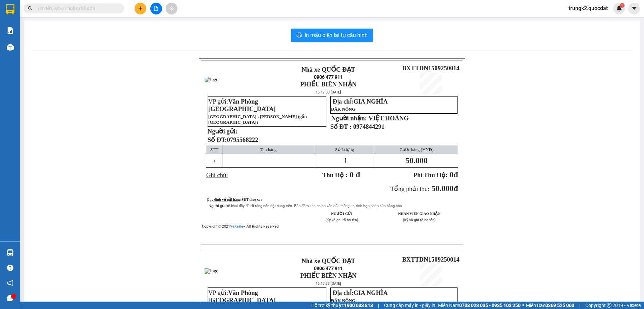  Describe the element at coordinates (452, 175) in the screenshot. I see `span: 0` at that location.